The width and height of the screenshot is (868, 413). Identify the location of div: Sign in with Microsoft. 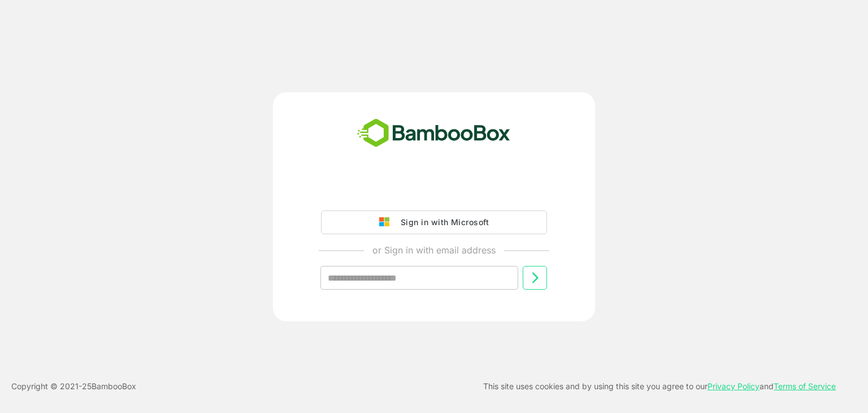
(442, 222).